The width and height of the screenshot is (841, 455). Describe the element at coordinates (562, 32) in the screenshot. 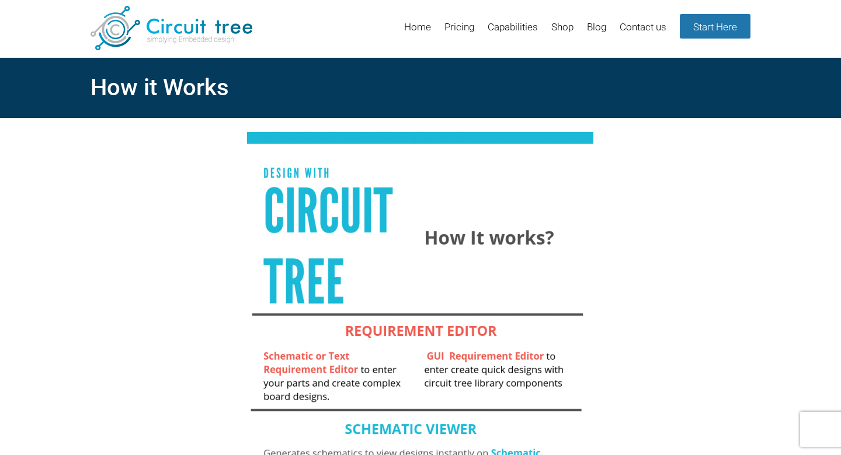

I see `a: Shop` at that location.